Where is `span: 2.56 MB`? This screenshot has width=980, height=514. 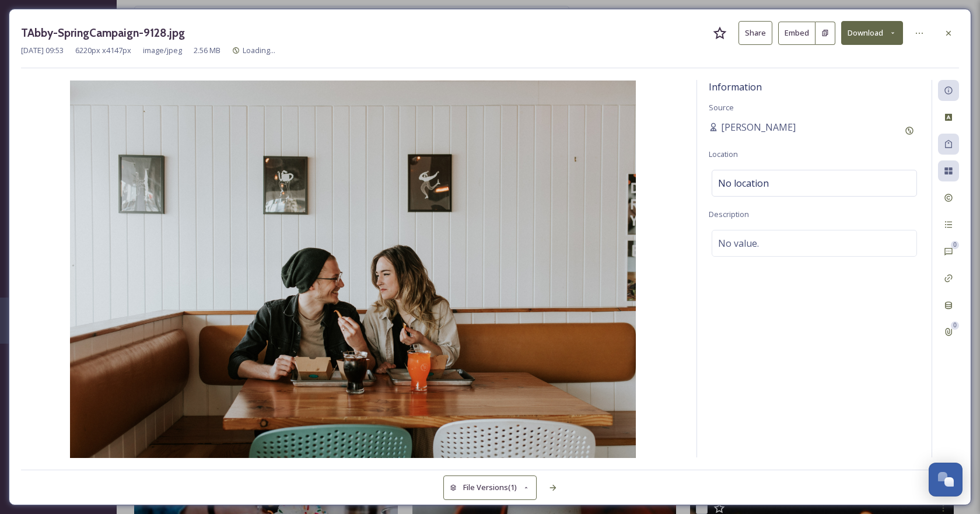 span: 2.56 MB is located at coordinates (207, 50).